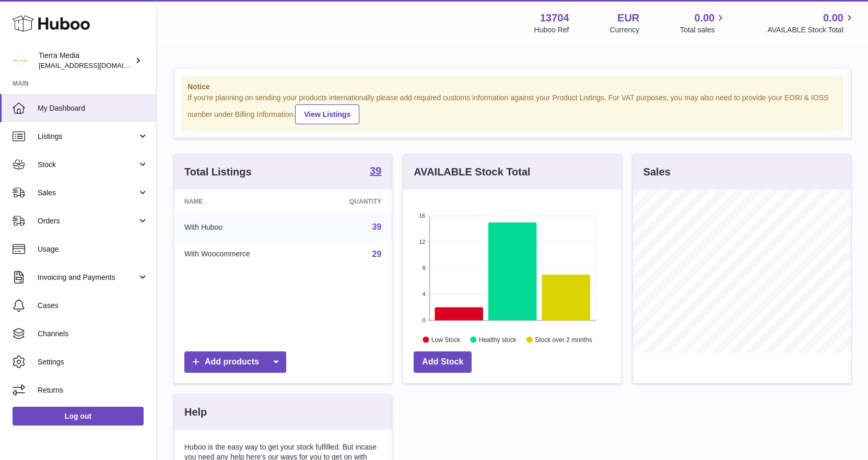 This screenshot has width=868, height=460. What do you see at coordinates (241, 202) in the screenshot?
I see `th: Name` at bounding box center [241, 202].